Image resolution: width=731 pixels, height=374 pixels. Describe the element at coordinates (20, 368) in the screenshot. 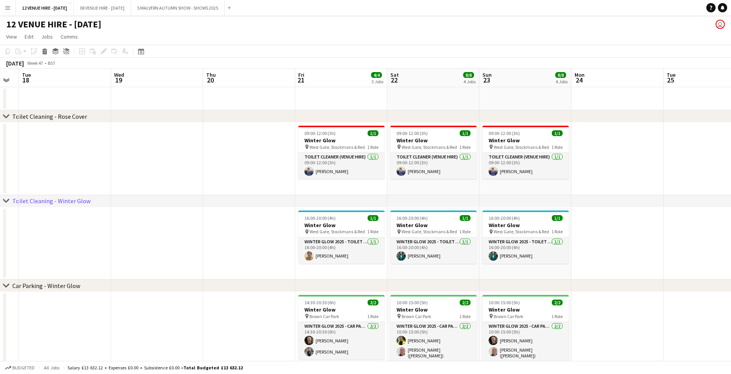

I see `button: Budgeted` at that location.